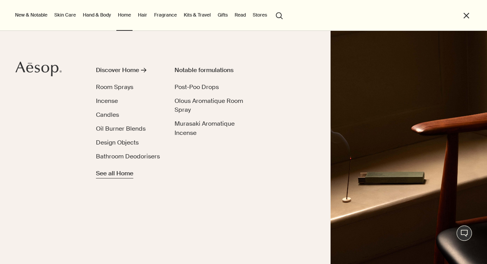 The height and width of the screenshot is (264, 487). I want to click on button: Stores, so click(260, 15).